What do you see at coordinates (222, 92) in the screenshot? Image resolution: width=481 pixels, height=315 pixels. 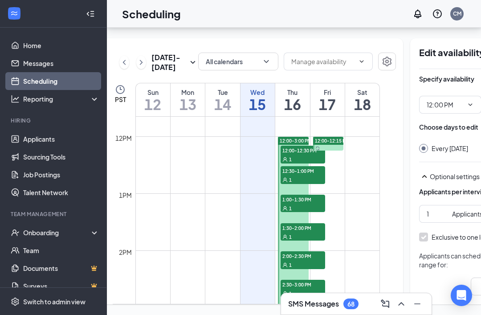 I see `div: Tue` at bounding box center [222, 92].